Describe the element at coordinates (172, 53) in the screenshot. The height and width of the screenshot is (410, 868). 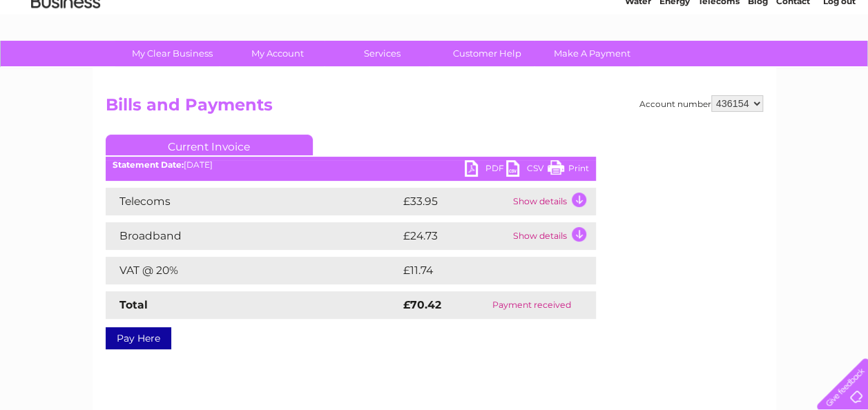
I see `a: My Clear Business` at that location.